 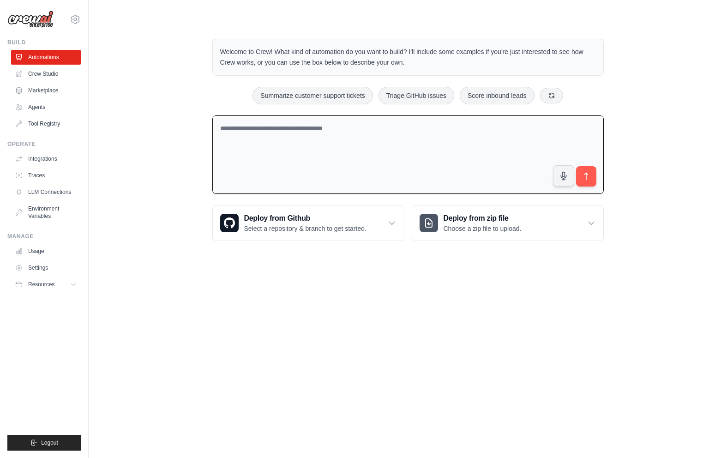 What do you see at coordinates (305, 228) in the screenshot?
I see `p: Select a repository & branch to get started.` at bounding box center [305, 228].